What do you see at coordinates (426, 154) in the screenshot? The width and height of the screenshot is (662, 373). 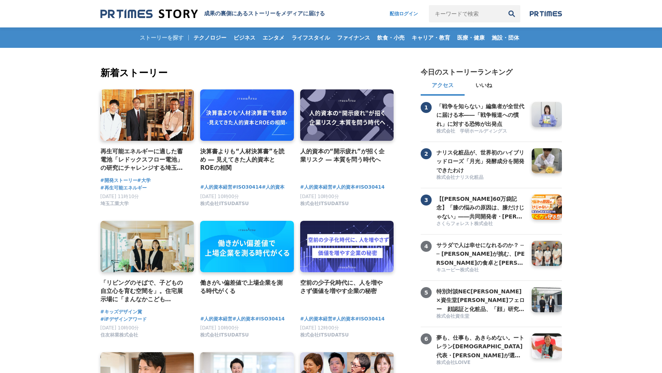 I see `span: 2` at bounding box center [426, 154].